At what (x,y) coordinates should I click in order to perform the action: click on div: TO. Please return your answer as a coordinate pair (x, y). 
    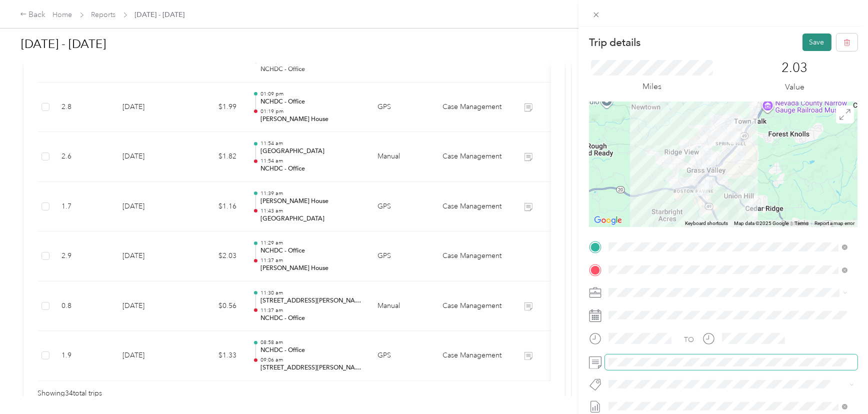
    Looking at the image, I should click on (689, 339).